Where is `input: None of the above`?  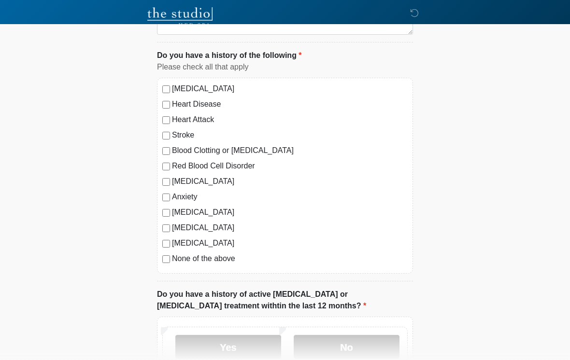 input: None of the above is located at coordinates (166, 259).